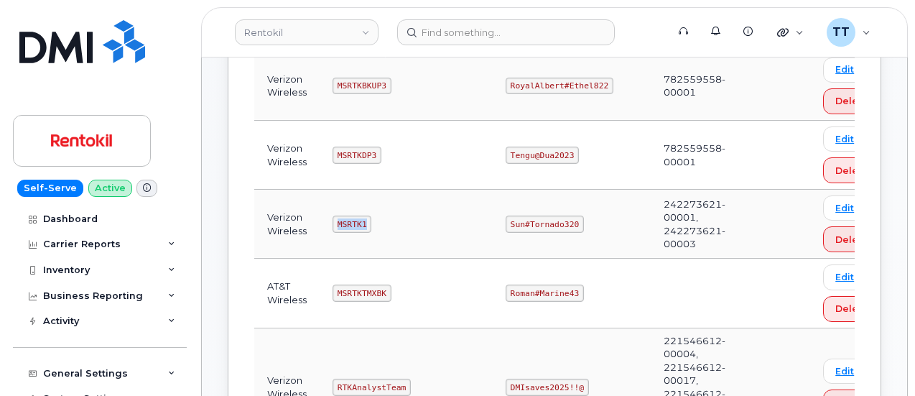 The image size is (915, 396). What do you see at coordinates (362, 86) in the screenshot?
I see `code: MSRTKBKUP3` at bounding box center [362, 86].